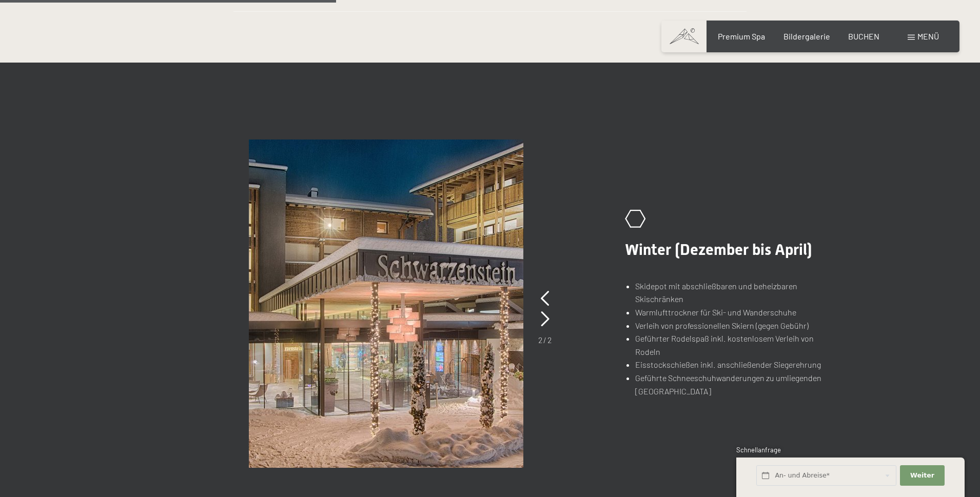  What do you see at coordinates (738, 365) in the screenshot?
I see `li: Eisstockschießen inkl. anschließender Siegerehrung` at bounding box center [738, 365].